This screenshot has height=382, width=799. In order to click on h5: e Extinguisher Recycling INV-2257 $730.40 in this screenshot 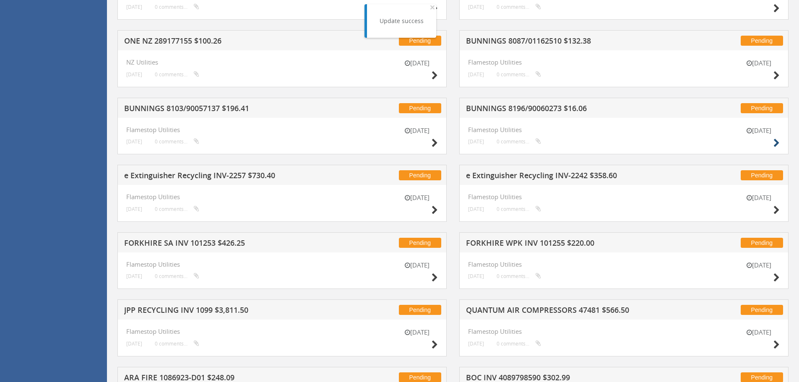, I will do `click(234, 176)`.